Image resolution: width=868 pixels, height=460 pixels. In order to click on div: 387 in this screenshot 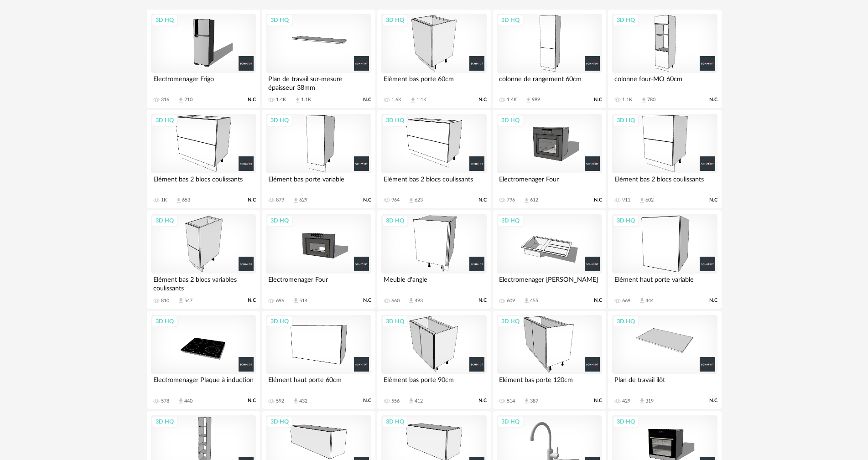, I will do `click(535, 401)`.